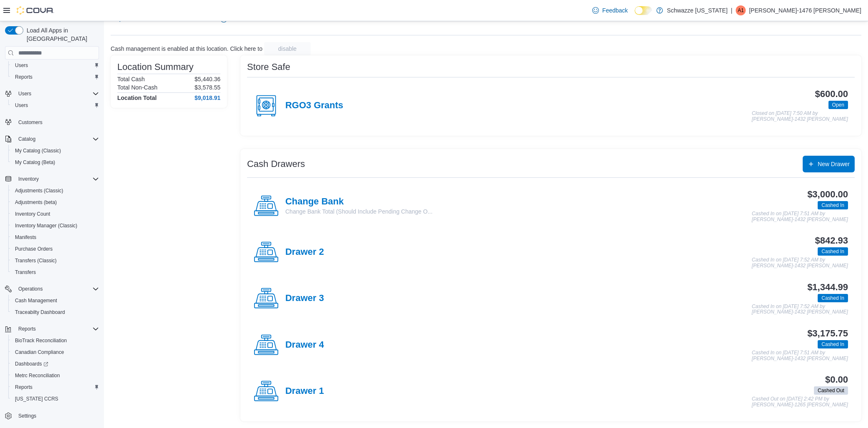 The height and width of the screenshot is (428, 868). Describe the element at coordinates (287, 49) in the screenshot. I see `span: disable` at that location.